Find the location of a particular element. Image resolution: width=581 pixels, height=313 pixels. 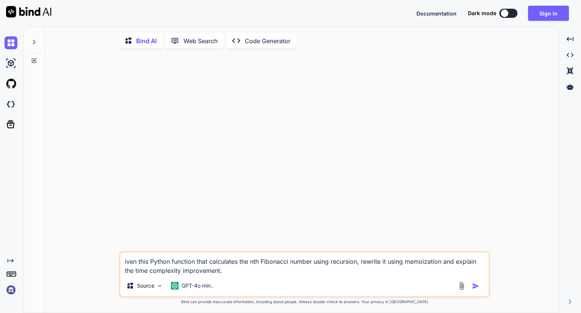

textarea: iven this Python function that calculates the nth Fibonacci number using recursion, rewrite it us... is located at coordinates (305, 263).